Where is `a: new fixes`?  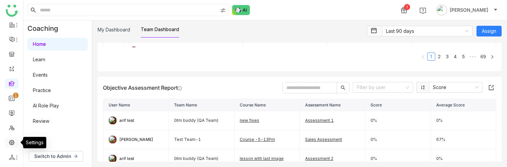
a: new fixes is located at coordinates (250, 120).